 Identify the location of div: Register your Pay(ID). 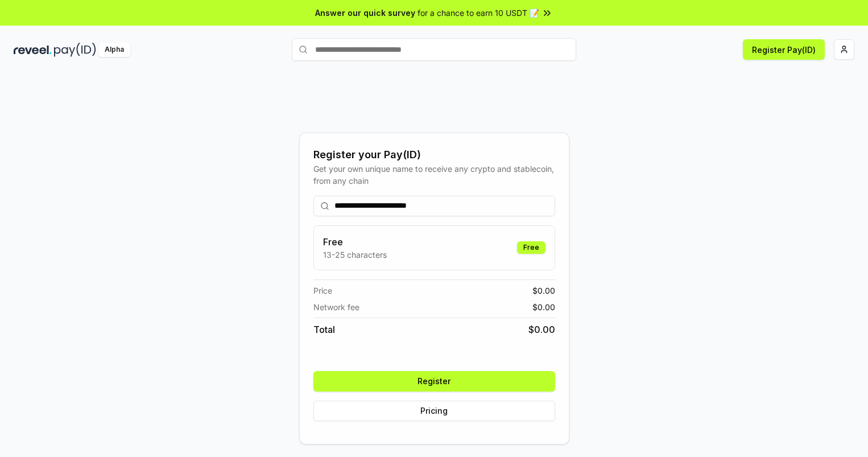
(434, 155).